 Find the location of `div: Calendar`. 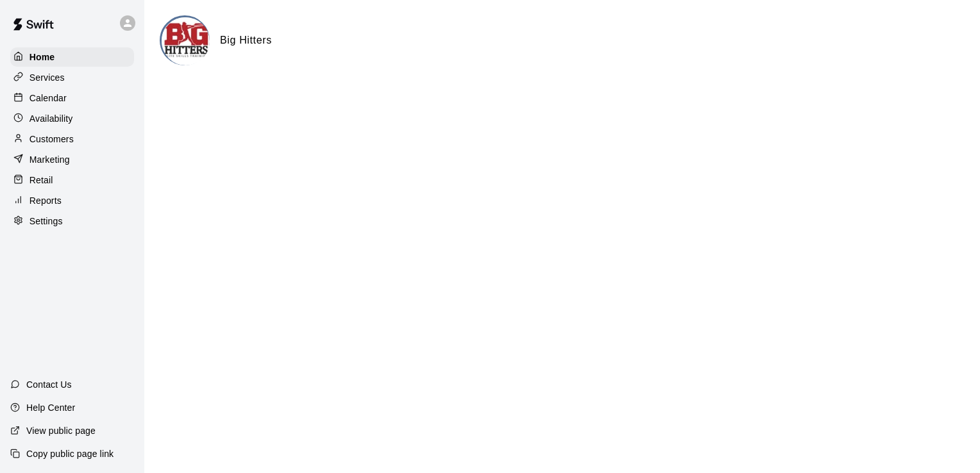

div: Calendar is located at coordinates (72, 98).